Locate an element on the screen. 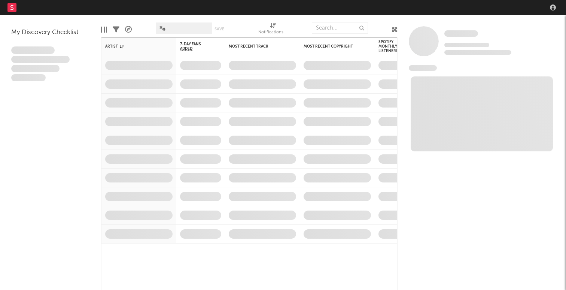 The width and height of the screenshot is (566, 290). span: News Feed is located at coordinates (423, 68).